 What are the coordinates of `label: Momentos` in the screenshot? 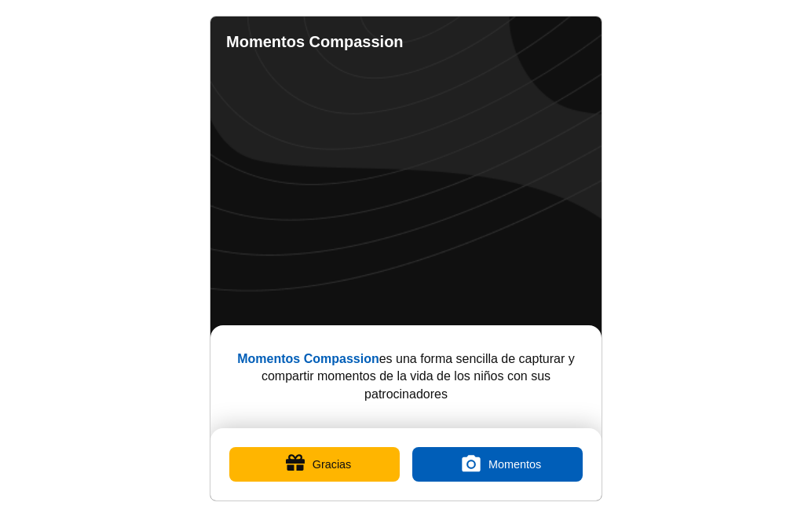 It's located at (497, 464).